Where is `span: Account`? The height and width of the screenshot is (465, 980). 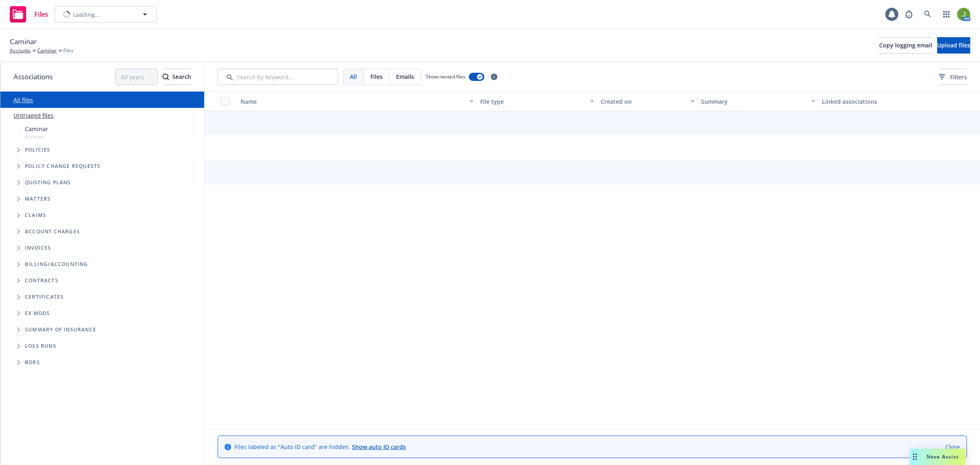
span: Account is located at coordinates (36, 137).